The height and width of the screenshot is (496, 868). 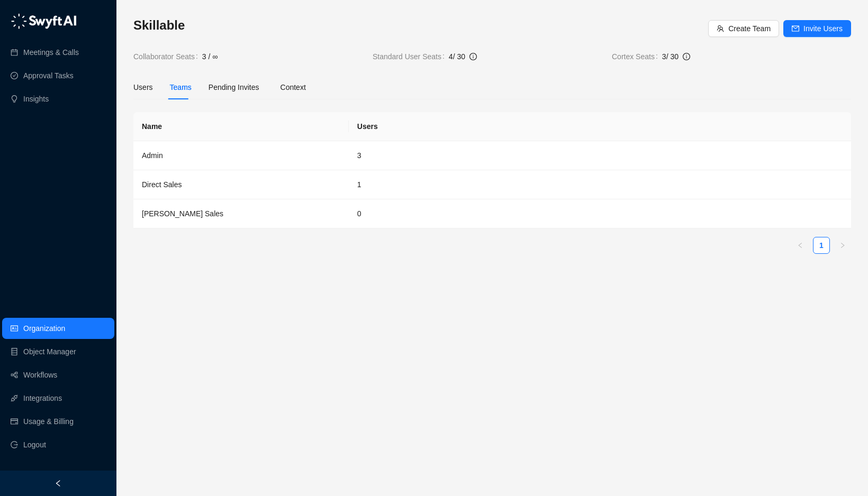 I want to click on a: 1, so click(x=821, y=245).